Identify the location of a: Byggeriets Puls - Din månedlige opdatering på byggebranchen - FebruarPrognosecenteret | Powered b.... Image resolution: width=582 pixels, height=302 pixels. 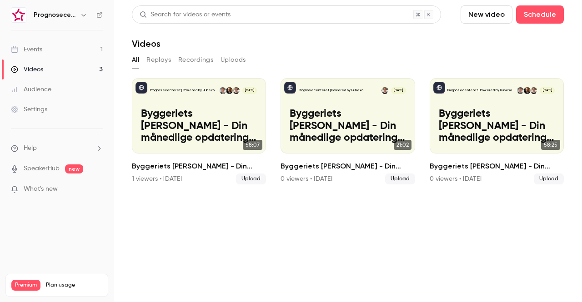
(496, 131).